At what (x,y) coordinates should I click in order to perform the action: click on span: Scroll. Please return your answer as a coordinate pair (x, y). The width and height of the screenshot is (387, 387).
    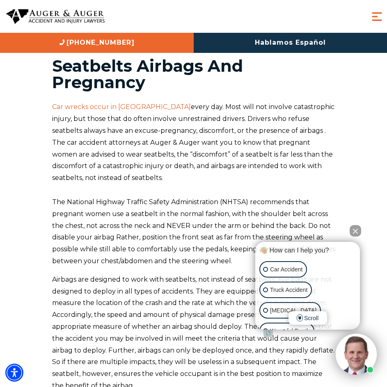
    Looking at the image, I should click on (307, 318).